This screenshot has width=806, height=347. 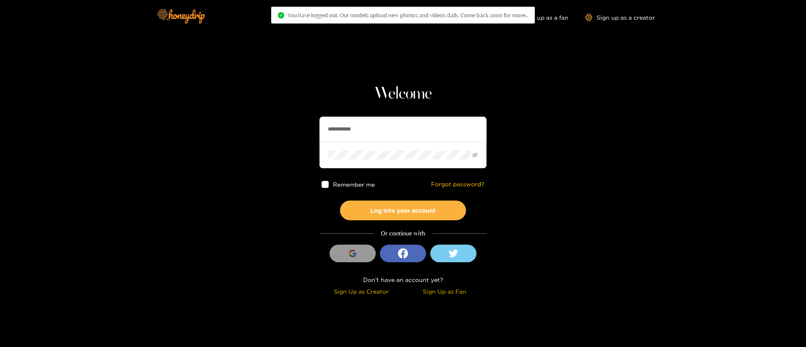 I want to click on span: check-circle, so click(x=281, y=15).